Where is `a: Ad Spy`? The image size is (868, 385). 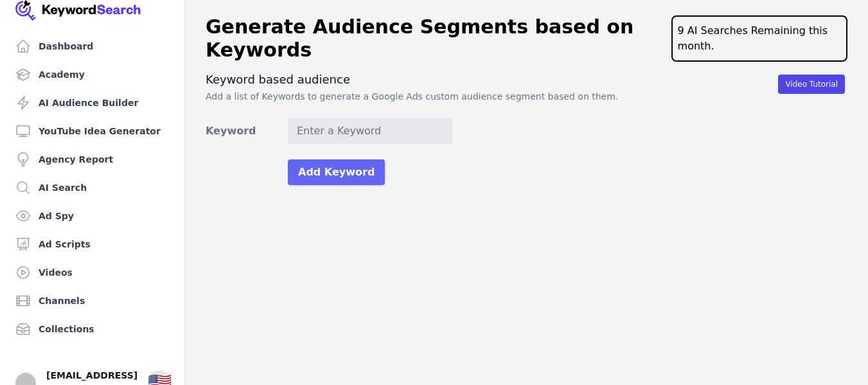
a: Ad Spy is located at coordinates (92, 216).